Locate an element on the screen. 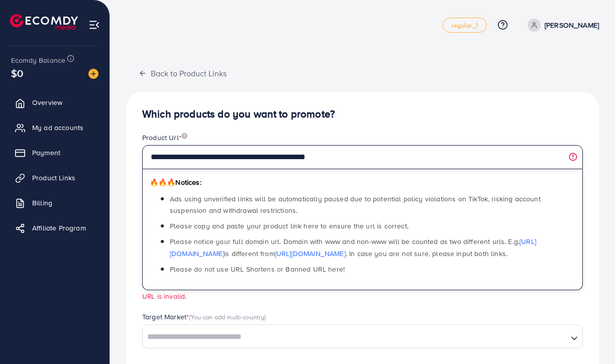 Image resolution: width=615 pixels, height=364 pixels. a: Billing is located at coordinates (55, 203).